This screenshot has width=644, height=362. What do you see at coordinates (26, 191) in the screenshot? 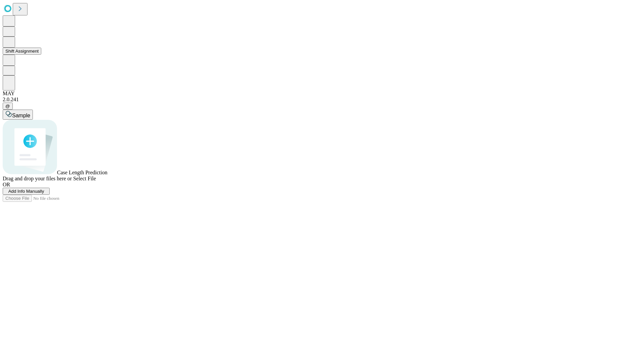
I see `span: Add Info Manually` at bounding box center [26, 191].